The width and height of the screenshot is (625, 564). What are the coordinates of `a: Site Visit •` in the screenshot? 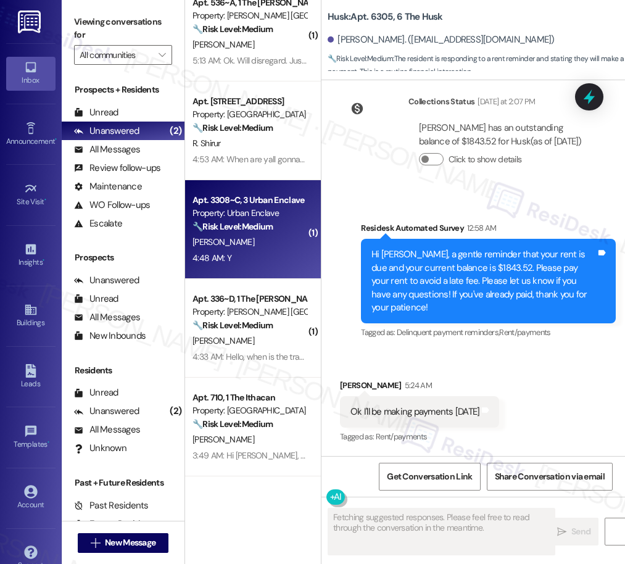 It's located at (31, 195).